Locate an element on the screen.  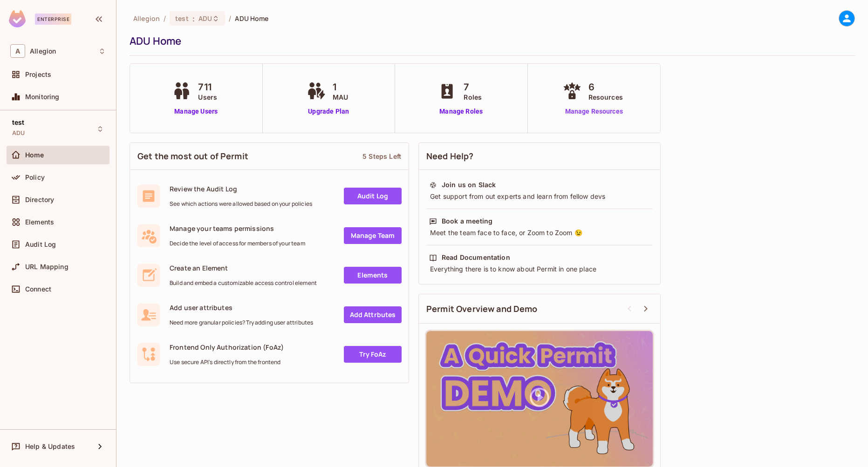
span: Directory is located at coordinates (40, 200).